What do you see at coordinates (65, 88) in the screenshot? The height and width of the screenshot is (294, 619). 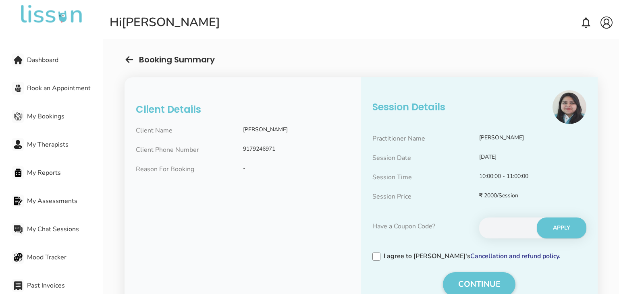 I see `span: Book an Appointment` at bounding box center [65, 88].